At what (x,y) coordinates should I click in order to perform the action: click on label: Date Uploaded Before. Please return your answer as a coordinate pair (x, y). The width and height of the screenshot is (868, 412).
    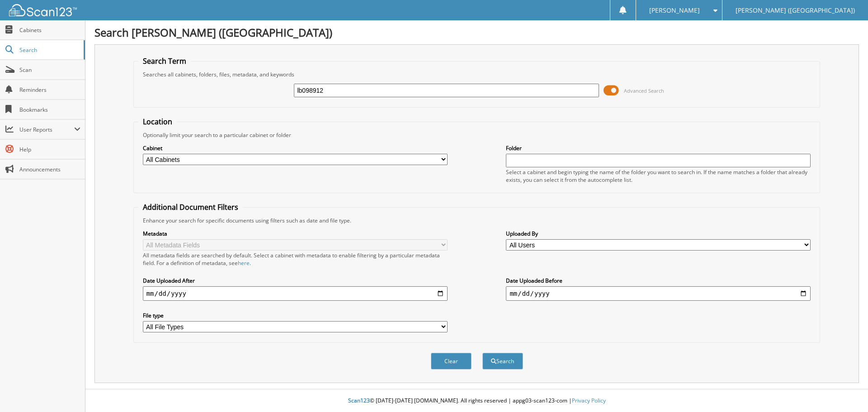
    Looking at the image, I should click on (658, 280).